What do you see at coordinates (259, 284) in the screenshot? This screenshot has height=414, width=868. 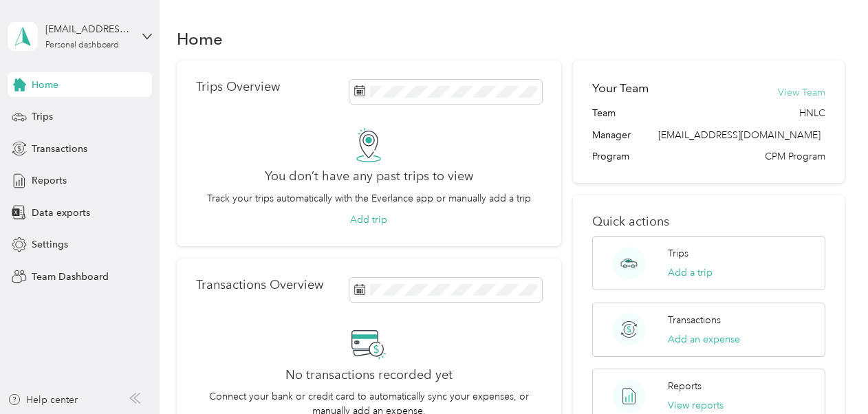 I see `p: Transactions Overview` at bounding box center [259, 284].